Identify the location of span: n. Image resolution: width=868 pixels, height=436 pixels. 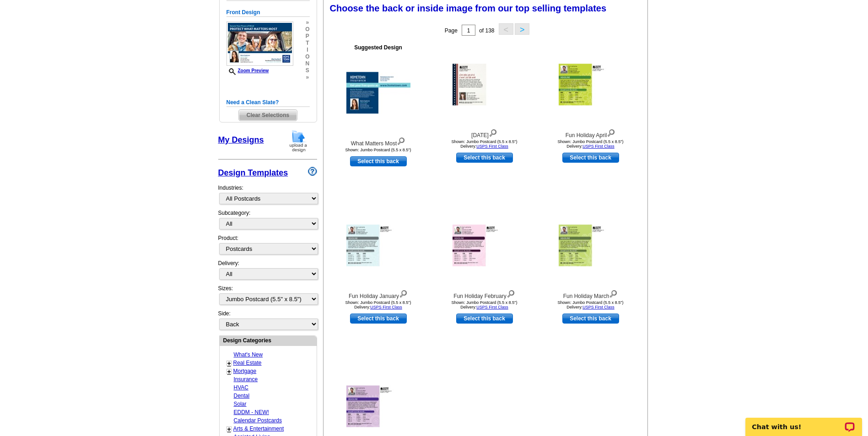
(307, 64).